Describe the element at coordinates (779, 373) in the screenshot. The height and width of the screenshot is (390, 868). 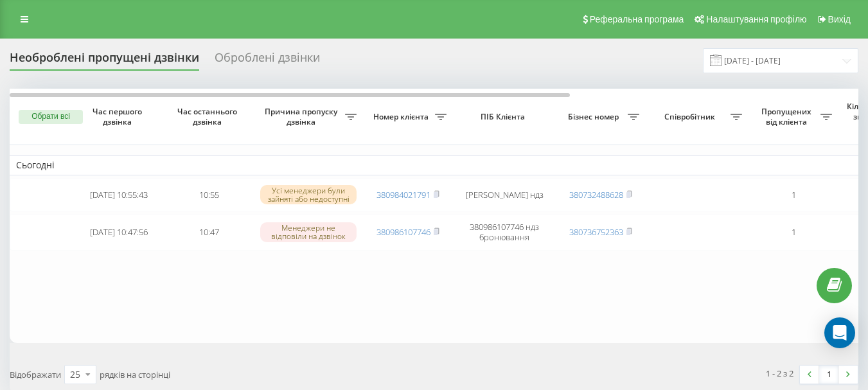
I see `div: 1 - 2 з 2` at that location.